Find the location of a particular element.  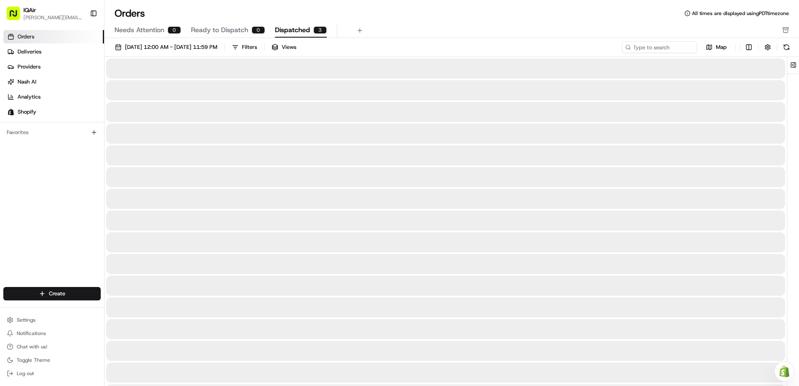

span: Views is located at coordinates (289, 47).